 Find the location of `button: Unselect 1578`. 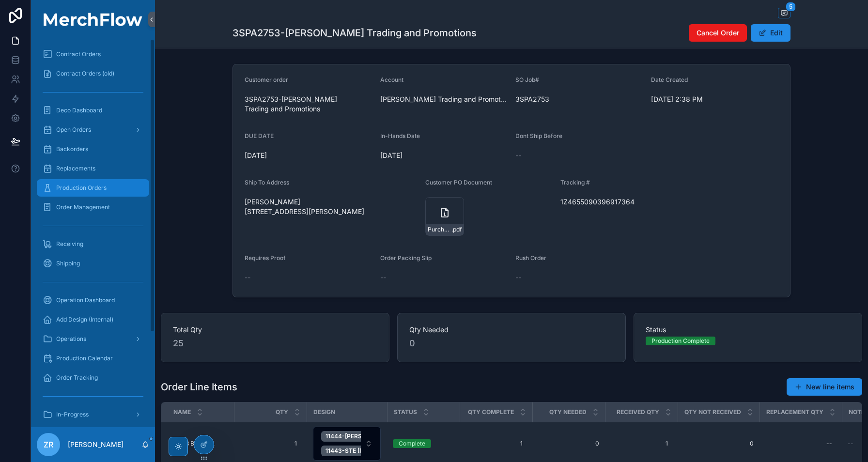

button: Unselect 1578 is located at coordinates (459, 437).